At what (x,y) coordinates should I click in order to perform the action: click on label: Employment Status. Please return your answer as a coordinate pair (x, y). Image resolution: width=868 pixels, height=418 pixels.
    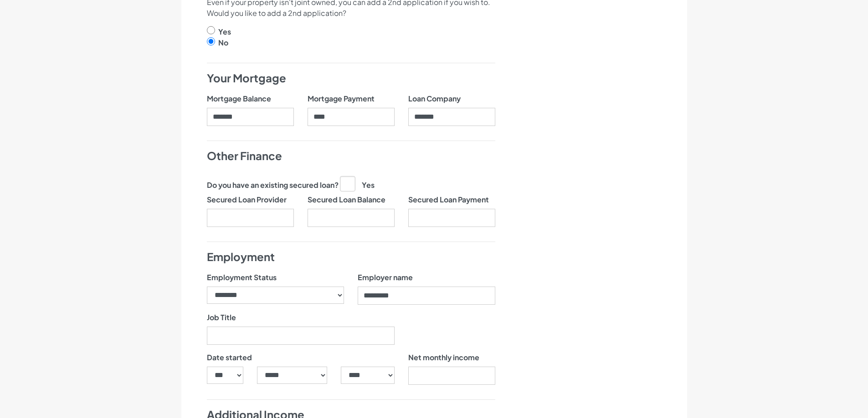
    Looking at the image, I should click on (241, 278).